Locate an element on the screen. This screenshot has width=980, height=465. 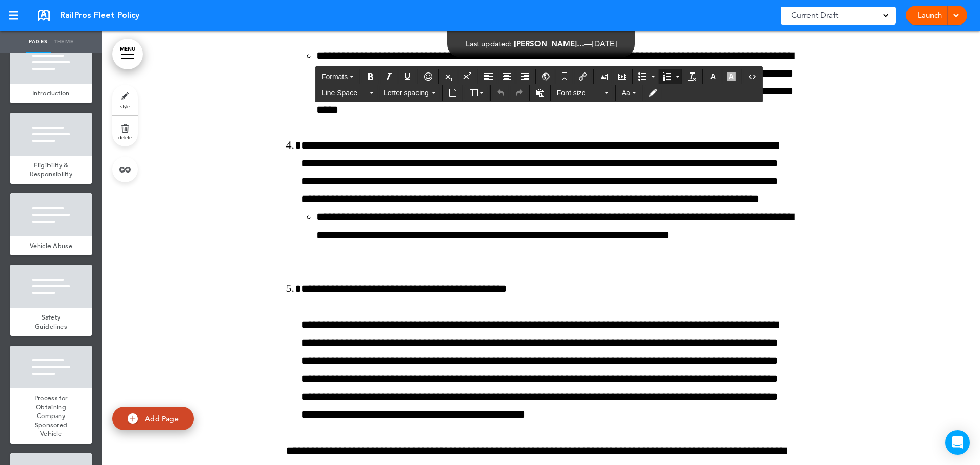
a: Launch is located at coordinates (930, 16).